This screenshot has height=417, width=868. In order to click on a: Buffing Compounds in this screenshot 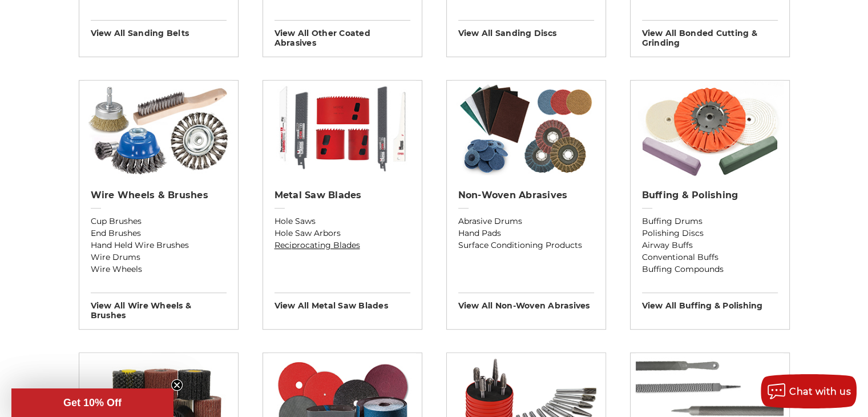, I will do `click(710, 269)`.